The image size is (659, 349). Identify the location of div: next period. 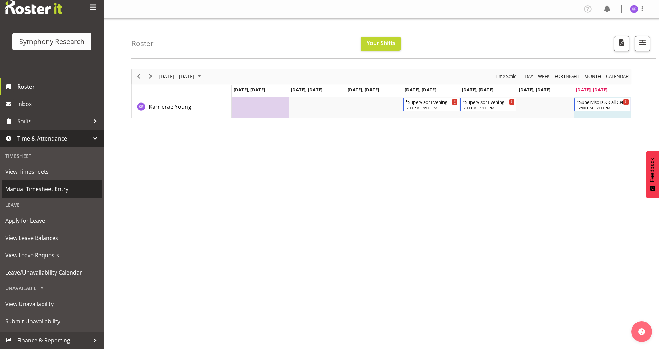
(151, 76).